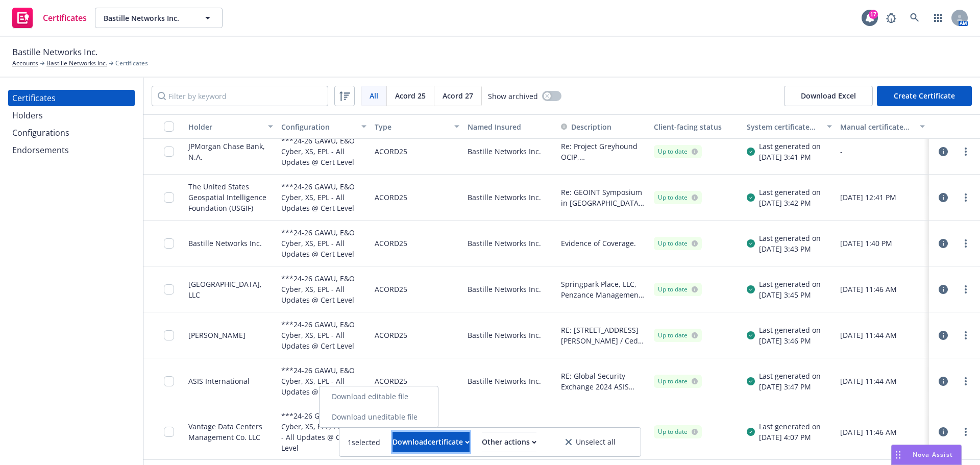 The width and height of the screenshot is (980, 465). Describe the element at coordinates (28, 115) in the screenshot. I see `div: Holders` at that location.